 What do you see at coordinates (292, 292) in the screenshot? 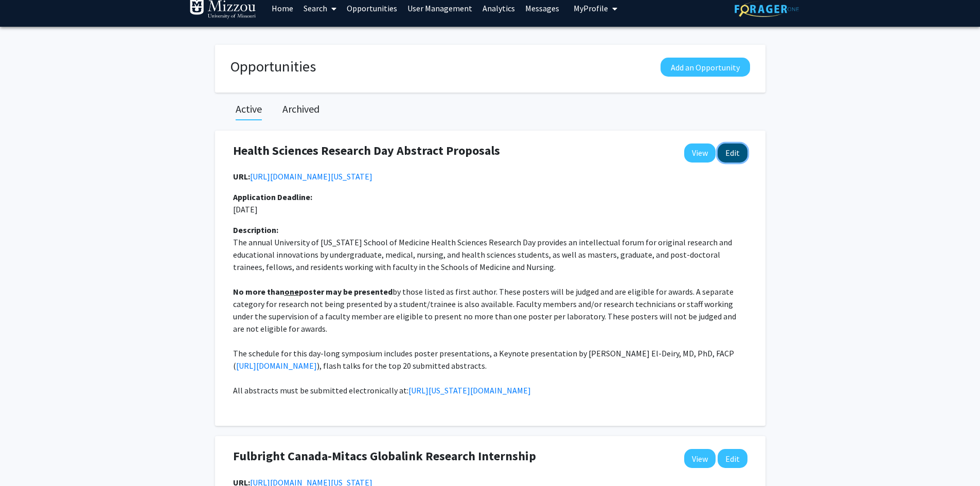
I see `u: one` at bounding box center [292, 292].